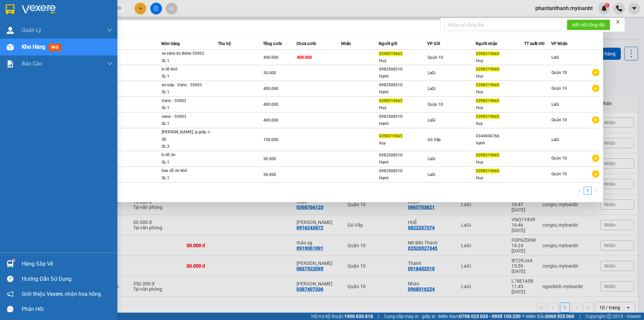 This screenshot has width=644, height=320. I want to click on span: Nhãn, so click(346, 43).